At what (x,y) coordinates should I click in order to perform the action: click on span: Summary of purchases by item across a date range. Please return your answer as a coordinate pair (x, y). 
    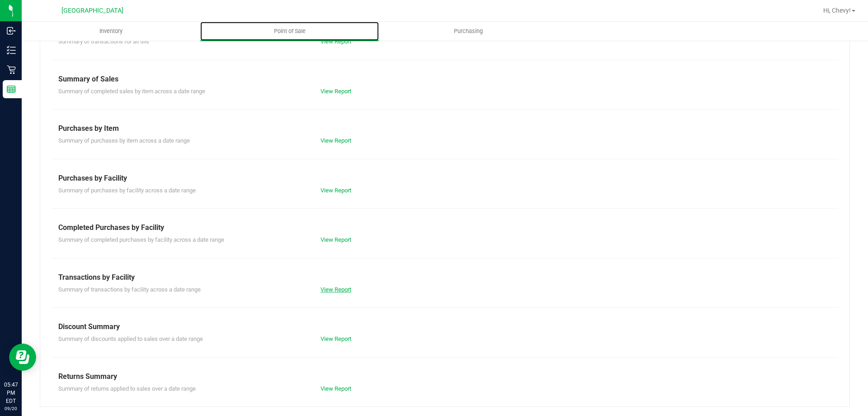
    Looking at the image, I should click on (124, 140).